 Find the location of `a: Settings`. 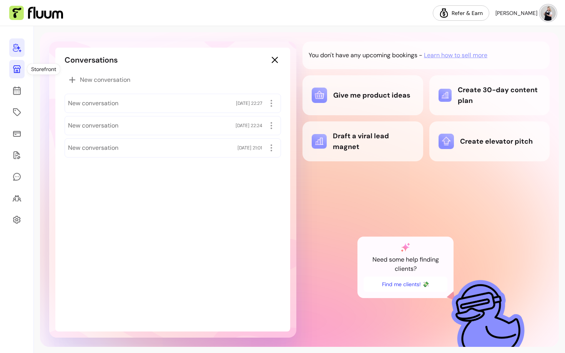

a: Settings is located at coordinates (17, 220).